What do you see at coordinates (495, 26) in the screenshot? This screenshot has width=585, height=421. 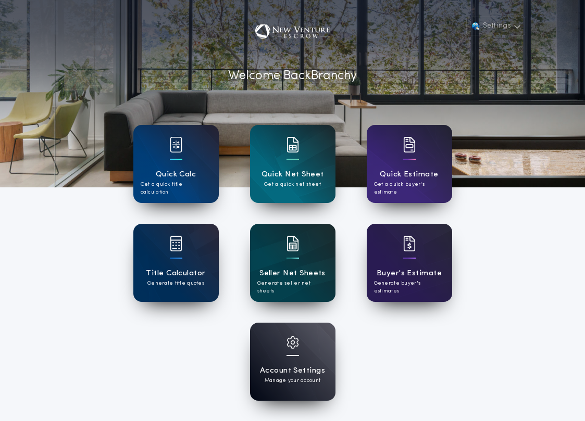 I see `button: Settings` at bounding box center [495, 26].